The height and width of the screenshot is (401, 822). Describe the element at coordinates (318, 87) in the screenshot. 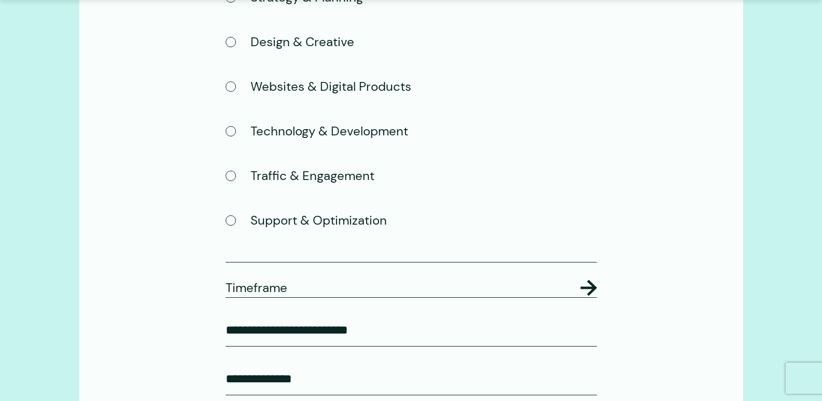

I see `label: Websites & Digital Products` at that location.